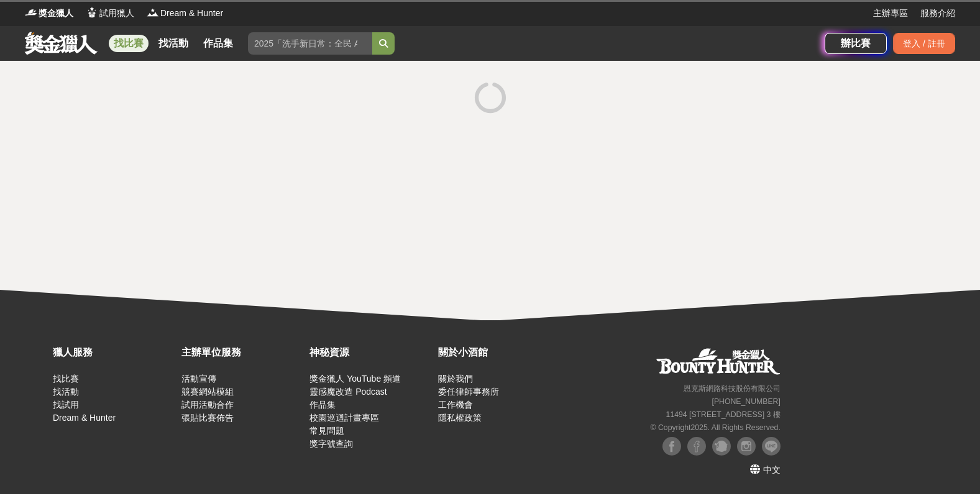  I want to click on a: Logo獎金獵人, so click(49, 13).